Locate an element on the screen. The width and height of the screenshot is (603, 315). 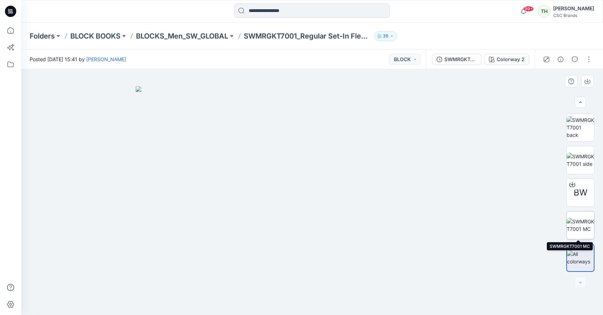
p: Folders is located at coordinates (42, 36).